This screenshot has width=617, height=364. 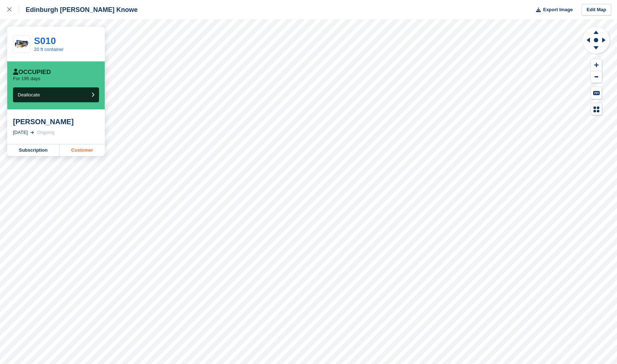 What do you see at coordinates (596, 65) in the screenshot?
I see `button: Zoom In` at bounding box center [596, 65].